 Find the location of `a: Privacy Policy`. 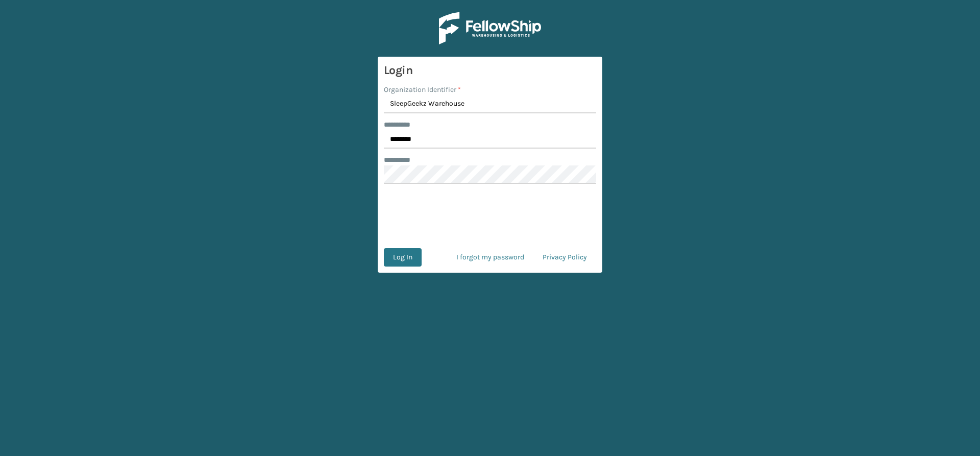

a: Privacy Policy is located at coordinates (565, 257).